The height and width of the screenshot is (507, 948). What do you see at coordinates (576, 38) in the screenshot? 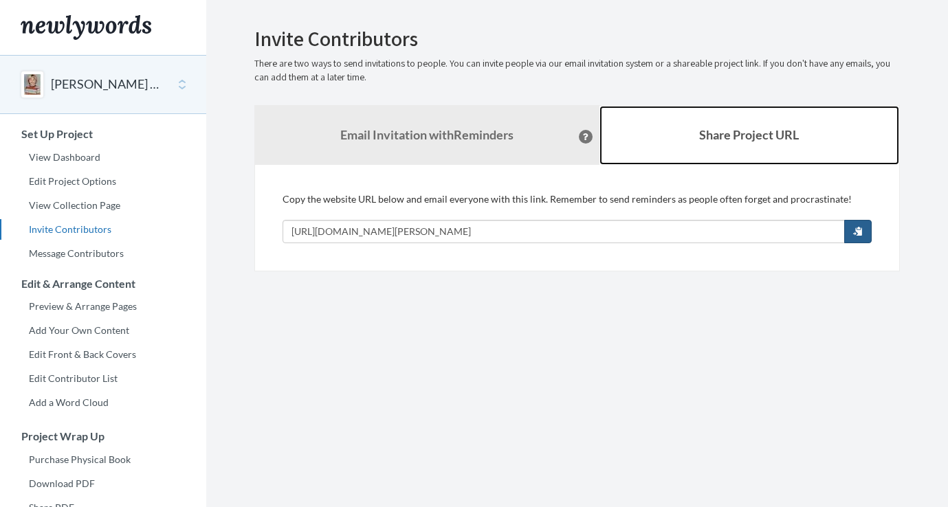
I see `h2: Invite Contributors` at bounding box center [576, 38].